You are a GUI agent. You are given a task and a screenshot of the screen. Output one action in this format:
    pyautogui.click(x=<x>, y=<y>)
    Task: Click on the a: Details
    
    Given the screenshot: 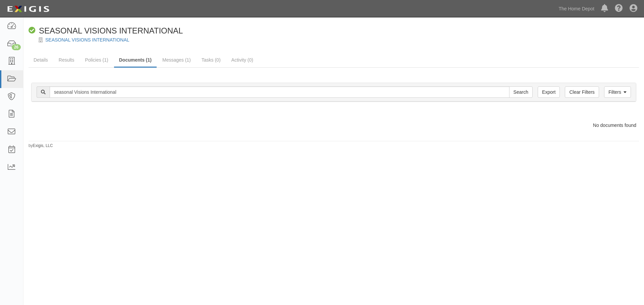 What is the action you would take?
    pyautogui.click(x=41, y=60)
    